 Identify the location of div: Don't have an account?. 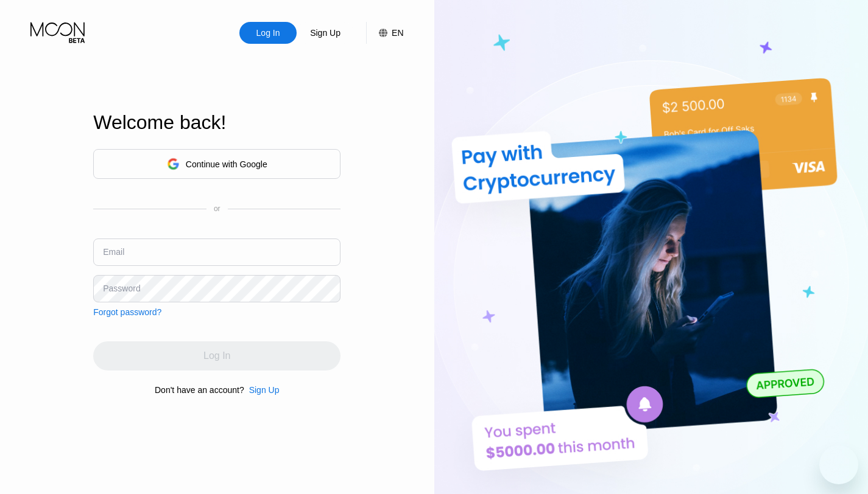
(199, 390).